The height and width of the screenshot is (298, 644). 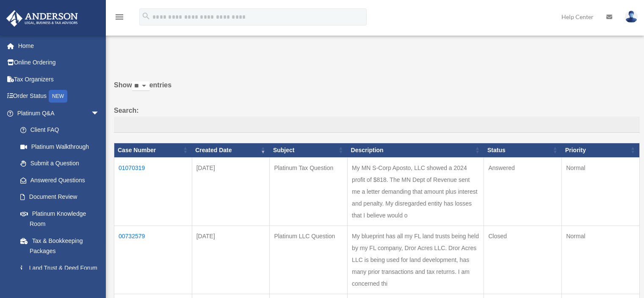 What do you see at coordinates (154, 191) in the screenshot?
I see `td: 01070319` at bounding box center [154, 191].